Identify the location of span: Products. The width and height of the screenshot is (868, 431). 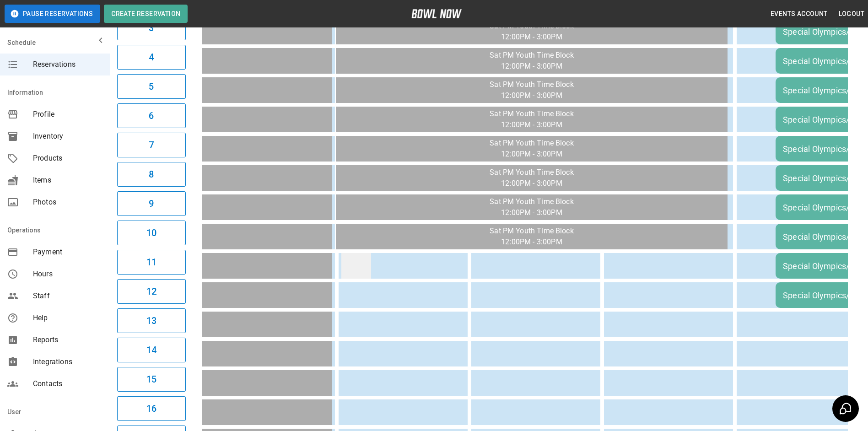
(68, 158).